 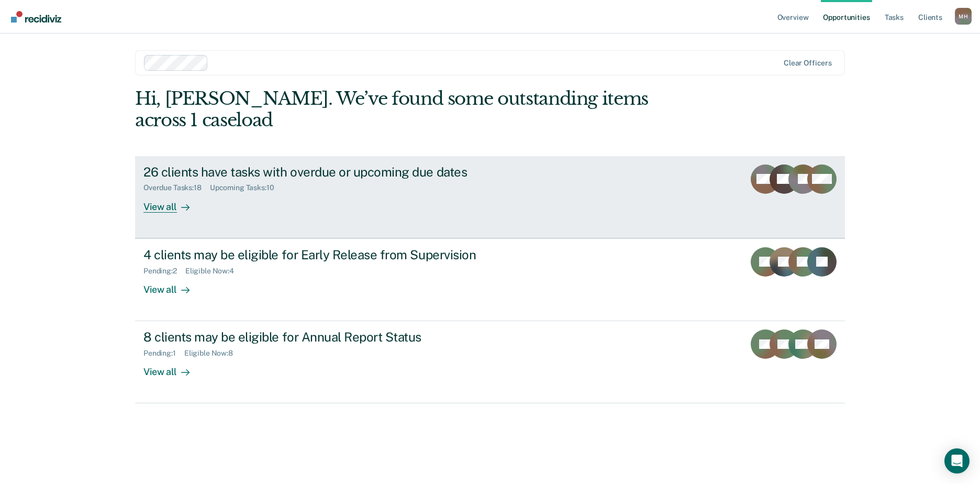 What do you see at coordinates (490, 362) in the screenshot?
I see `a: 8 clients may be eligible for Annual Report StatusPending:1Eligible Now:8View all` at bounding box center [490, 362].